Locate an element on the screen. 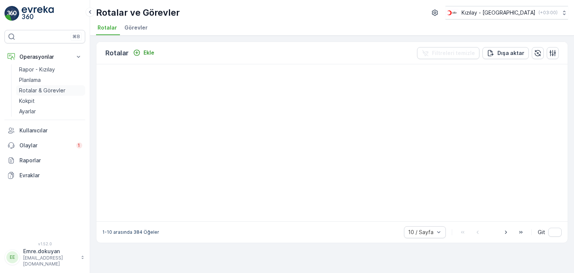 The image size is (574, 273). span: Görevler is located at coordinates (136, 28).